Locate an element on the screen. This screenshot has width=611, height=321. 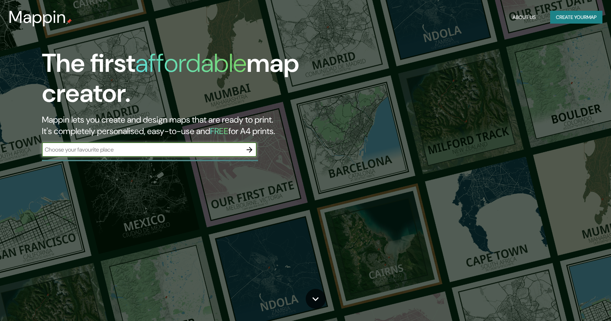
h1: affordable is located at coordinates (191, 63).